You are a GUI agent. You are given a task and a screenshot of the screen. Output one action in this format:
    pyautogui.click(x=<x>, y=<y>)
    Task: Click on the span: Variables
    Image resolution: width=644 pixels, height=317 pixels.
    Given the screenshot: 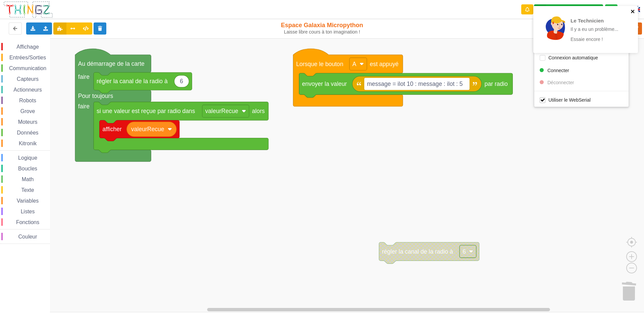 What is the action you would take?
    pyautogui.click(x=28, y=200)
    